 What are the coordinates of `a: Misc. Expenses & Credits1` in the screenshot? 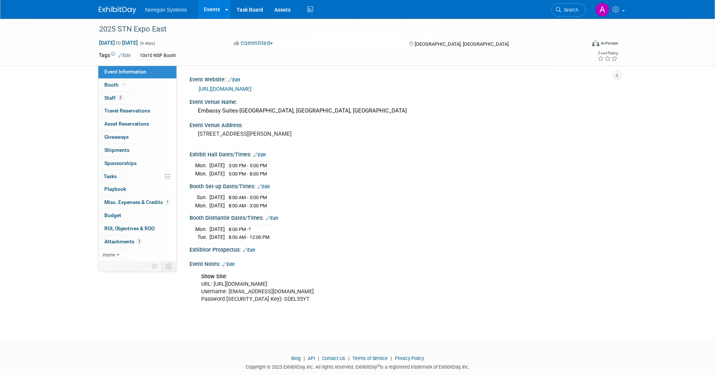 It's located at (137, 203).